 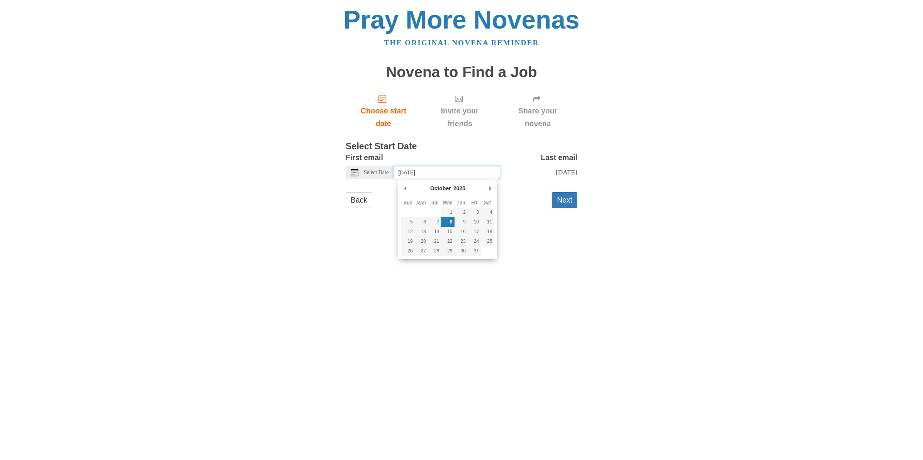 I want to click on button: 2, so click(x=461, y=212).